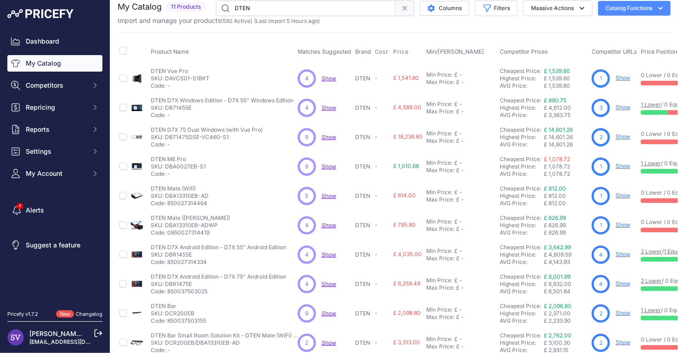 This screenshot has width=678, height=353. Describe the element at coordinates (404, 225) in the screenshot. I see `span: £ 795.80` at that location.